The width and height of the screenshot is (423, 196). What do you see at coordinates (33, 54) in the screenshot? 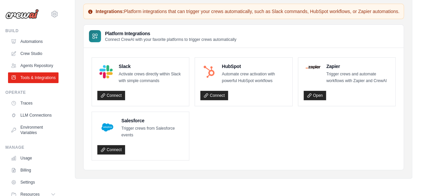
I see `a: Crew Studio` at bounding box center [33, 54].